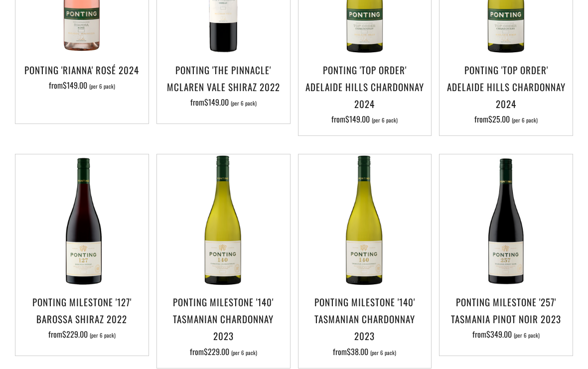 The image size is (588, 369). Describe the element at coordinates (82, 86) in the screenshot. I see `a: Ponting 'Rianna' Rosé 2024 from$149.00 (per 6 pack)` at that location.